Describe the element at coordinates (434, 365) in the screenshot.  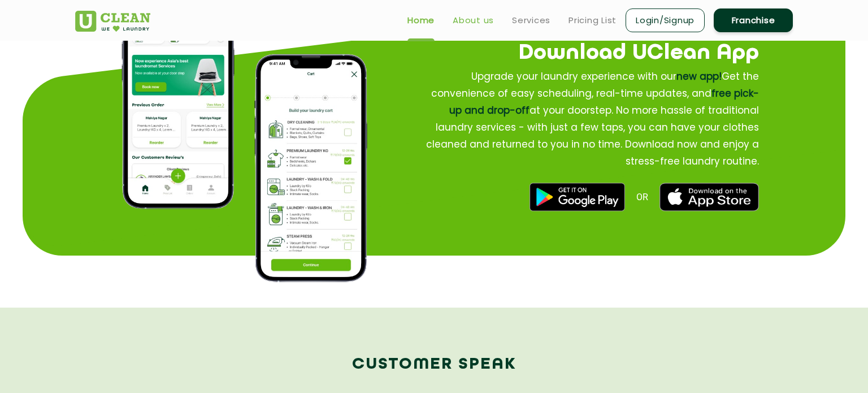
I see `h2: Customer Speak` at that location.